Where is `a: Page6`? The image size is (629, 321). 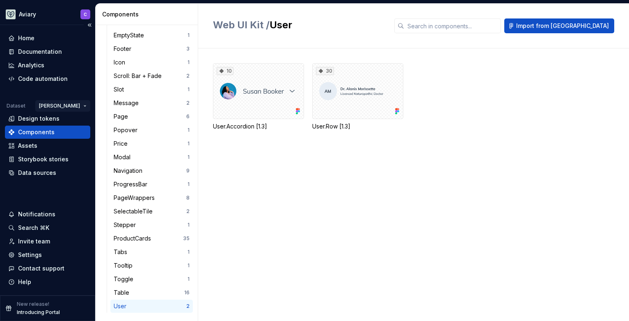
a: Page6 is located at coordinates (151, 116).